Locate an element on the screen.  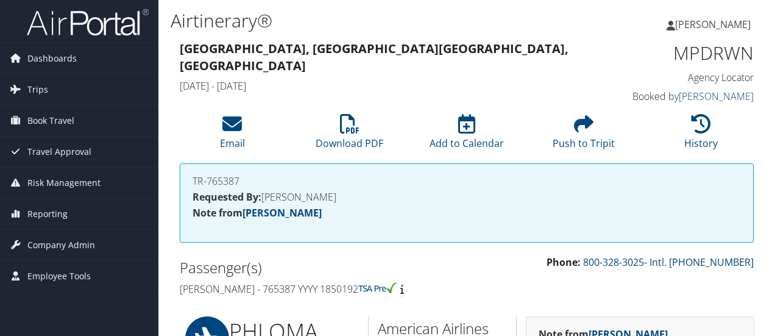
a: History is located at coordinates (701, 135).